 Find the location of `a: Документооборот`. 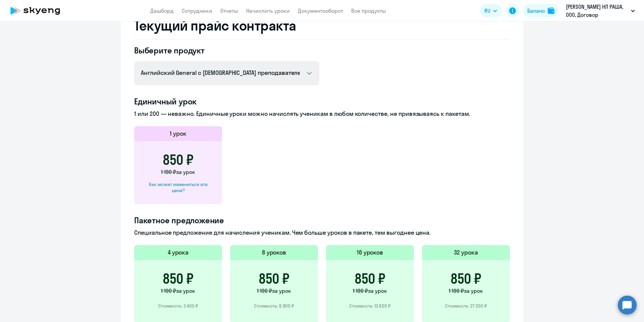

a: Документооборот is located at coordinates (320, 11).